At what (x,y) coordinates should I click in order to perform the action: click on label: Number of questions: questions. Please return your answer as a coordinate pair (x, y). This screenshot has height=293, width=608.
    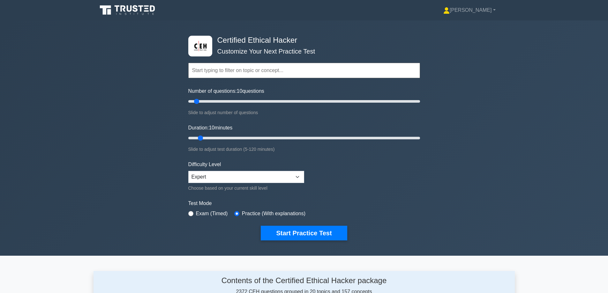
    Looking at the image, I should click on (226, 91).